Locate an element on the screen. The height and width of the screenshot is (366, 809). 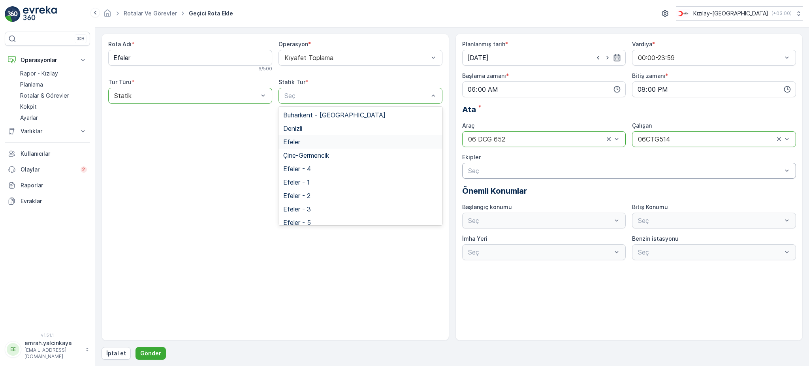
span: Efeler - 5 is located at coordinates (297, 222).